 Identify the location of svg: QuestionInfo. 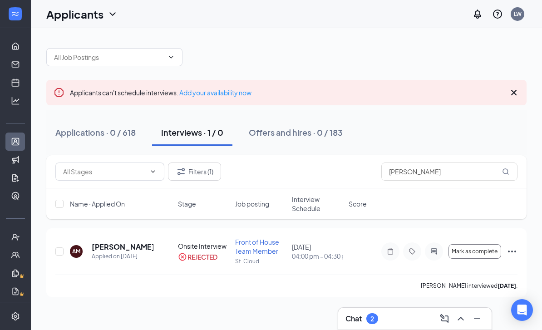
(497, 14).